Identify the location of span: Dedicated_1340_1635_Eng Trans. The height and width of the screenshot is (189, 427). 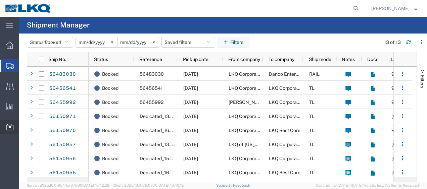
(176, 145).